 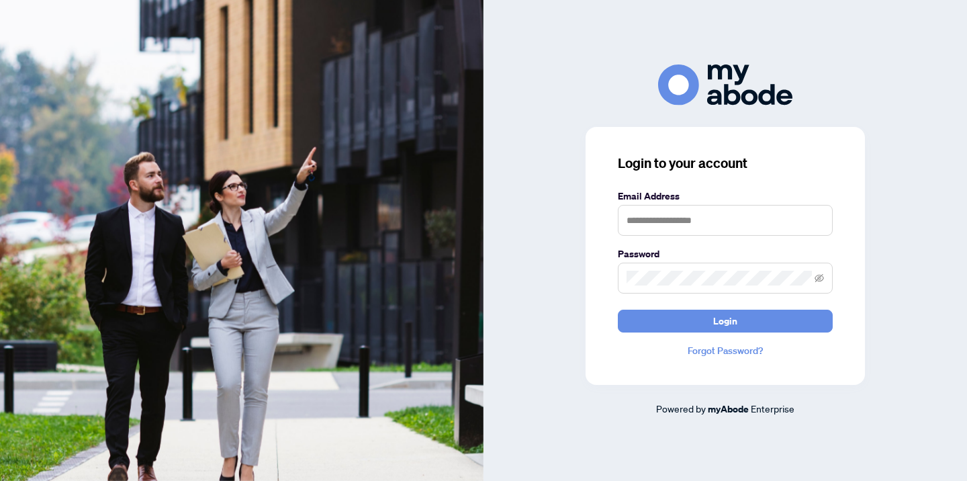 What do you see at coordinates (681, 408) in the screenshot?
I see `span: Powered by` at bounding box center [681, 408].